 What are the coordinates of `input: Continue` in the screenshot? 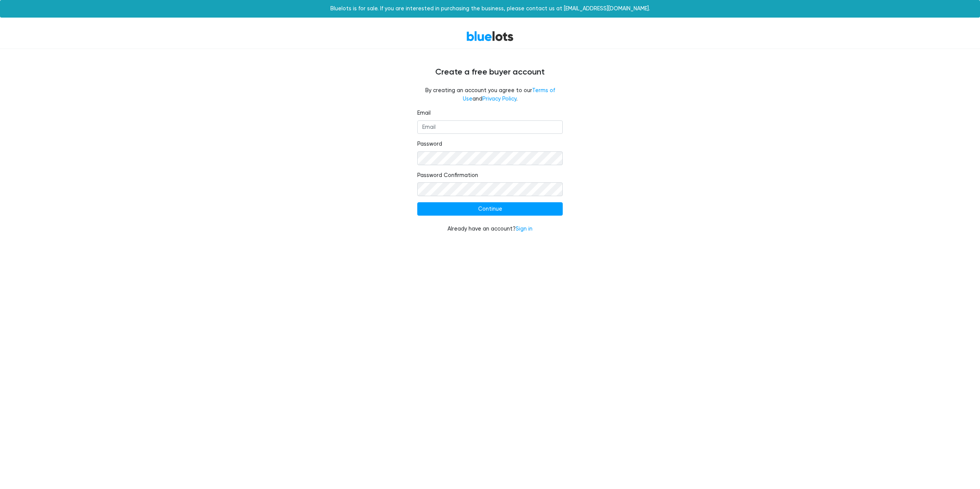 It's located at (490, 209).